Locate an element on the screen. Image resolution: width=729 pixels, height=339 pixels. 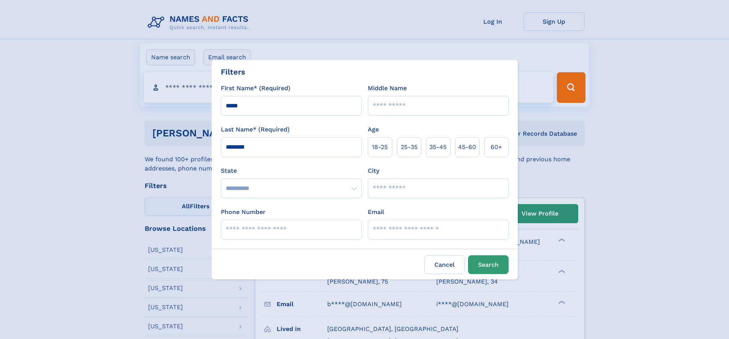
label: City is located at coordinates (373, 171).